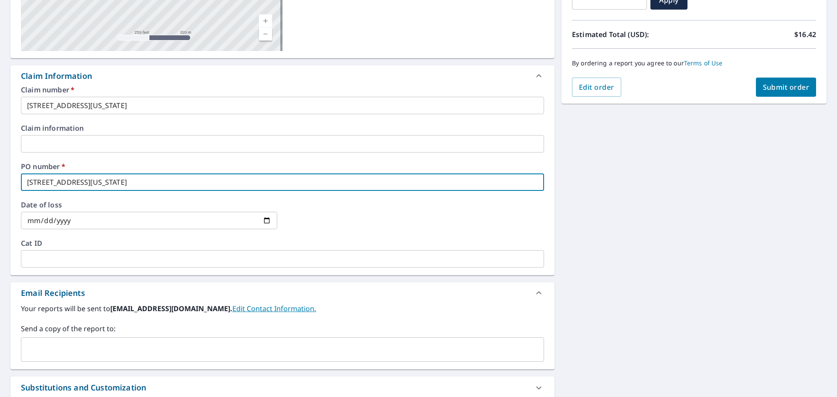 This screenshot has height=397, width=837. Describe the element at coordinates (265, 21) in the screenshot. I see `a: Current Level 17, Zoom In` at that location.